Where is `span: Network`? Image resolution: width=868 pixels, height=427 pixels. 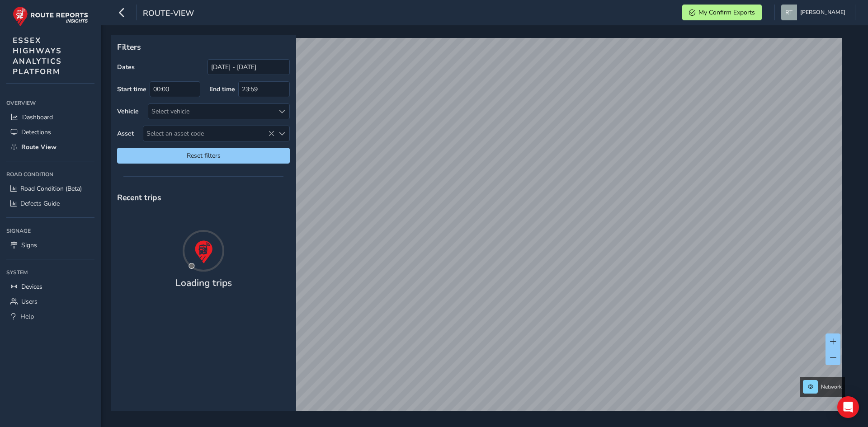
span: Network is located at coordinates (832, 387).